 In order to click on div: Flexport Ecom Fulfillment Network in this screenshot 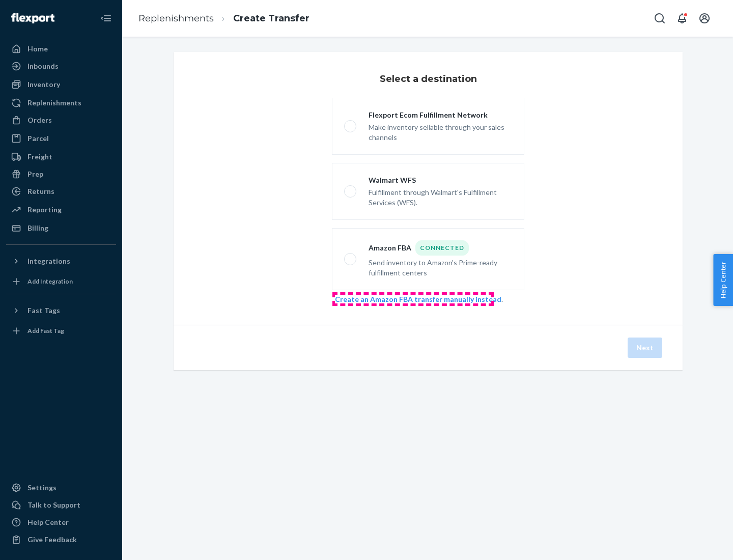, I will do `click(440, 115)`.